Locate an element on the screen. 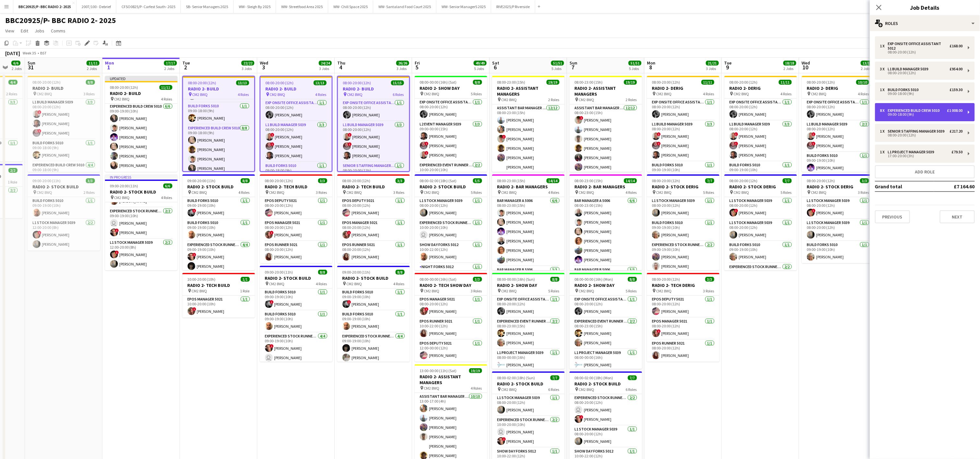 The height and width of the screenshot is (459, 980). button: SB- Senior Managers 2025 is located at coordinates (207, 7).